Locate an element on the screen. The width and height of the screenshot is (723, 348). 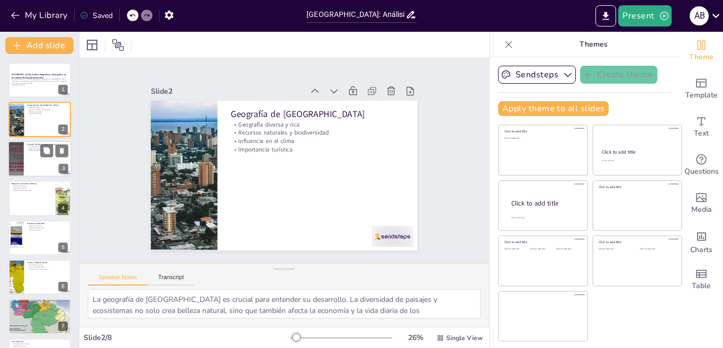
span: Charts is located at coordinates (702, 250).